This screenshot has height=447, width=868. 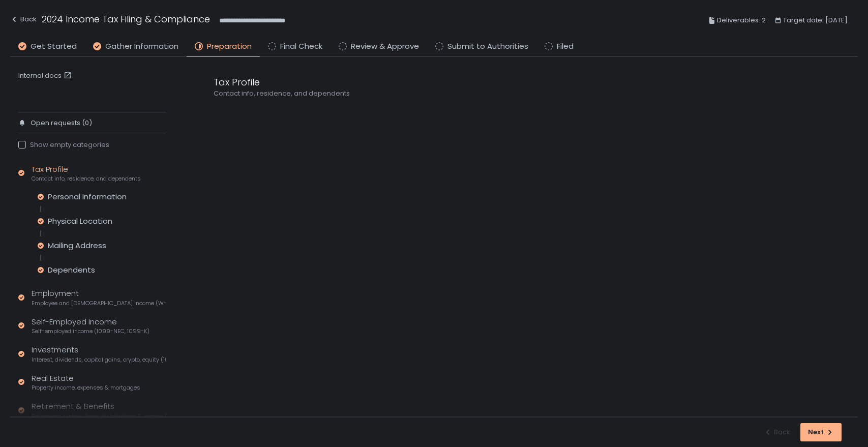 What do you see at coordinates (385, 46) in the screenshot?
I see `span: Review & Approve` at bounding box center [385, 46].